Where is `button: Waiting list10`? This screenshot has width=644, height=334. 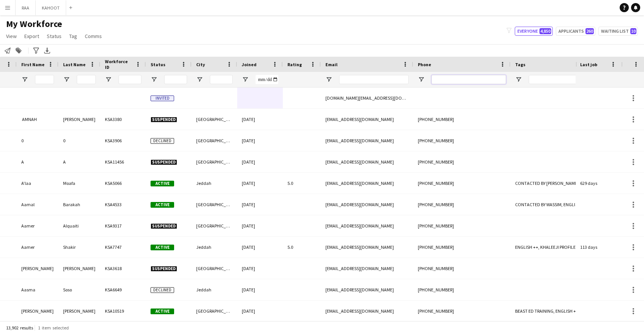 button: Waiting list10 is located at coordinates (618, 31).